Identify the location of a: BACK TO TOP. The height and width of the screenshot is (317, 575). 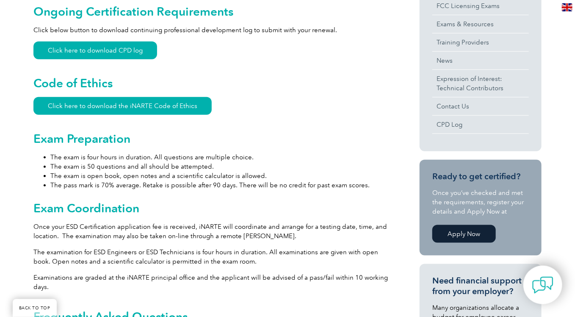
(35, 308).